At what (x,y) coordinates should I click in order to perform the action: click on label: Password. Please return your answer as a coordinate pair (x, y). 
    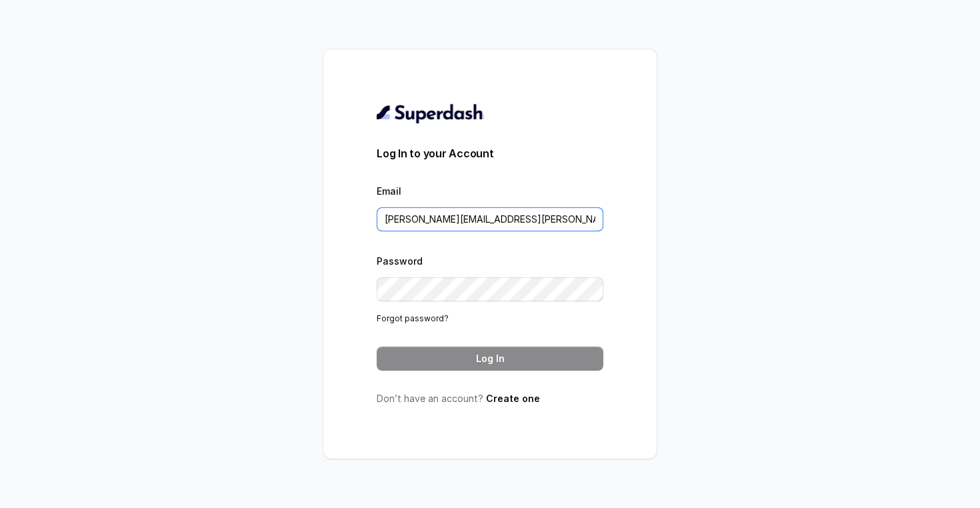
    Looking at the image, I should click on (399, 261).